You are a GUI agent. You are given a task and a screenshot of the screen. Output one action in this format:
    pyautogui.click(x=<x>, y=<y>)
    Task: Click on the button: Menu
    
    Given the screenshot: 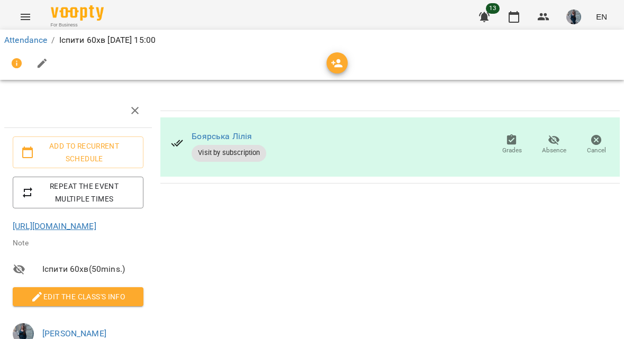 What is the action you would take?
    pyautogui.click(x=25, y=17)
    